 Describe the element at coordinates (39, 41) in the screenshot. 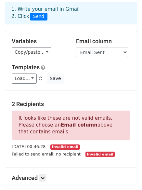

I see `h5: Variables` at that location.